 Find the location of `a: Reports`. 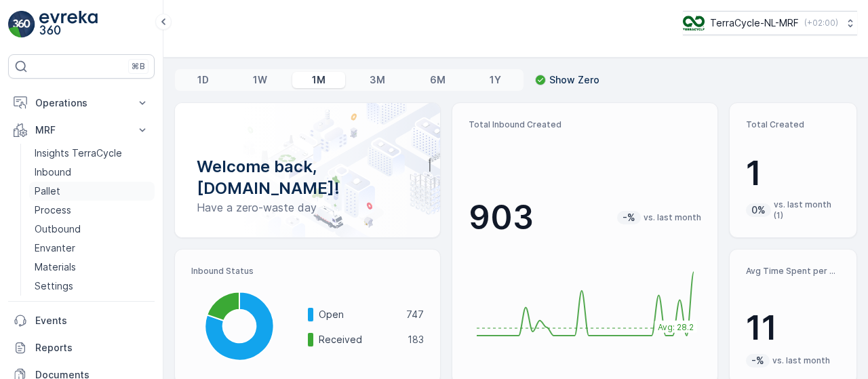

a: Reports is located at coordinates (82, 348).